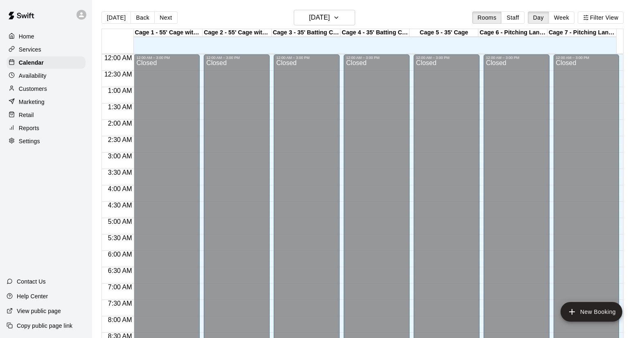  I want to click on div: Cage 2 - 55' Cage with ATEC M3X 2.0 Baseball Pitching Machine, so click(237, 33).